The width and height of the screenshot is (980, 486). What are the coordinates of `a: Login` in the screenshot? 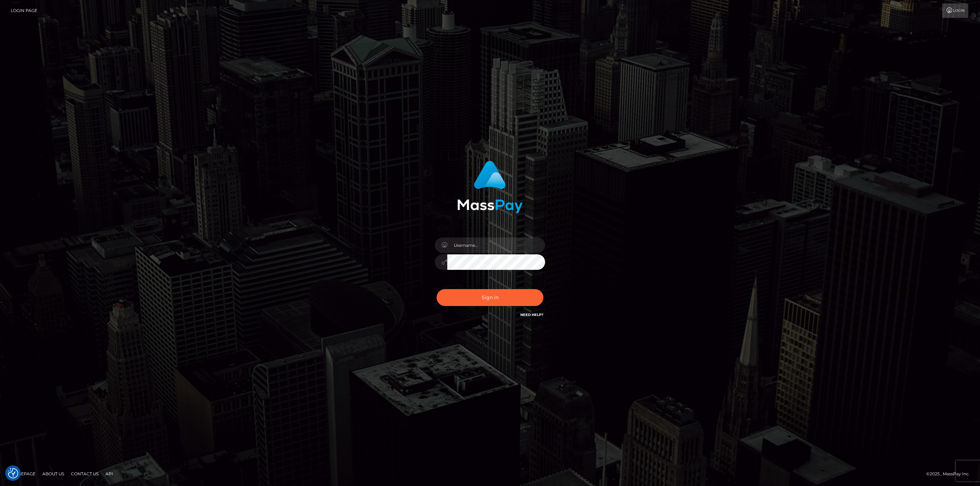 It's located at (955, 10).